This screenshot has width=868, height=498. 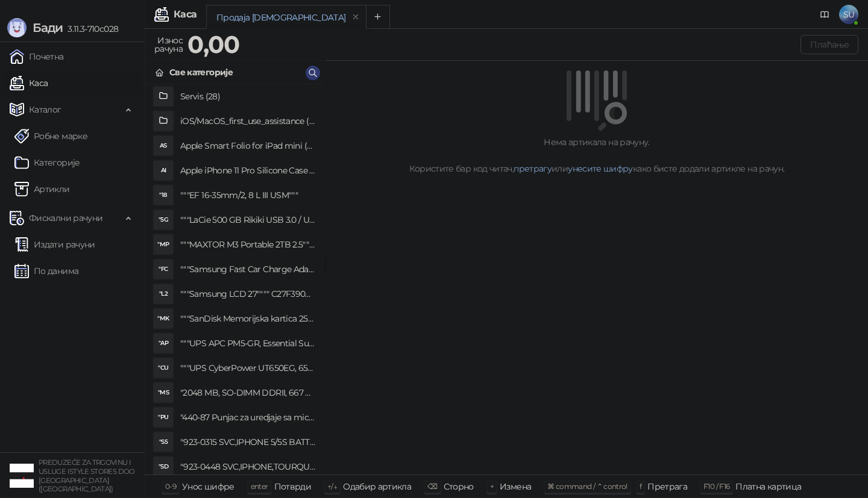 What do you see at coordinates (235, 280) in the screenshot?
I see `div: grid` at bounding box center [235, 280].